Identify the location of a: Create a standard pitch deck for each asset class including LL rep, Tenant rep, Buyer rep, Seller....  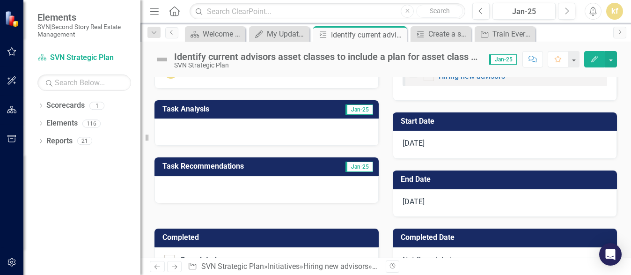
(440, 34).